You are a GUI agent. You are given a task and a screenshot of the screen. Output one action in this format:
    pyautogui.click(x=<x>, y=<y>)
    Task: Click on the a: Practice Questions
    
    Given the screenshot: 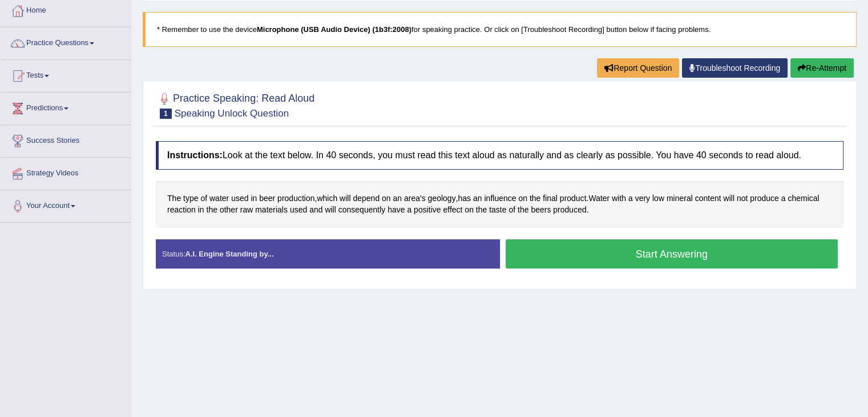 What is the action you would take?
    pyautogui.click(x=66, y=42)
    